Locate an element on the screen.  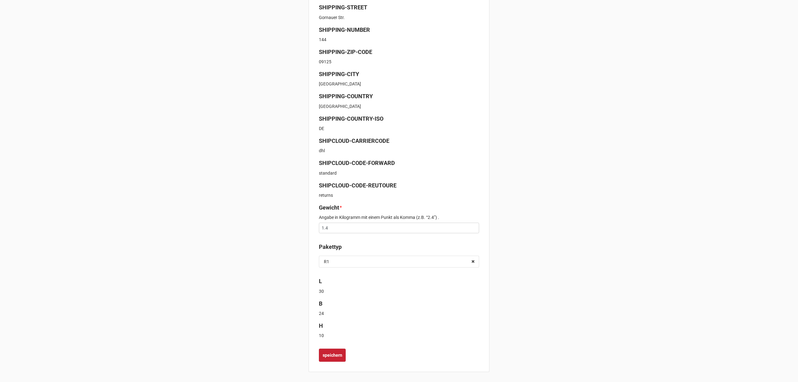
p: 10 is located at coordinates (399, 336).